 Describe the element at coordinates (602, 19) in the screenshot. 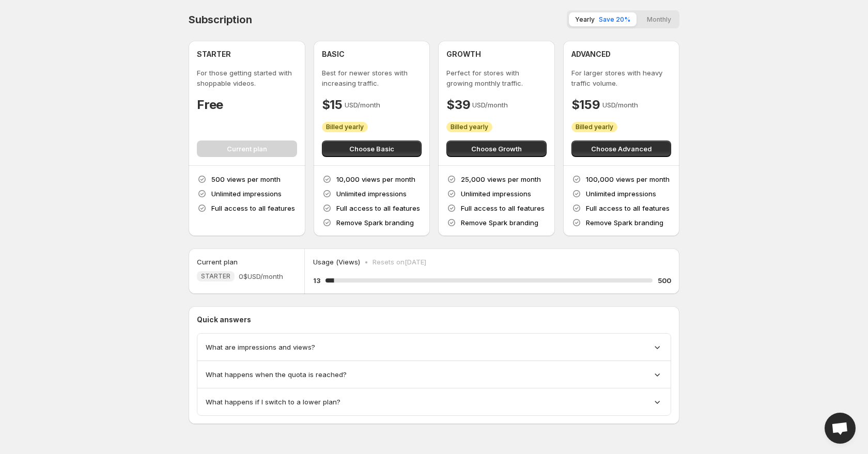

I see `button: YearlySave 20%` at that location.